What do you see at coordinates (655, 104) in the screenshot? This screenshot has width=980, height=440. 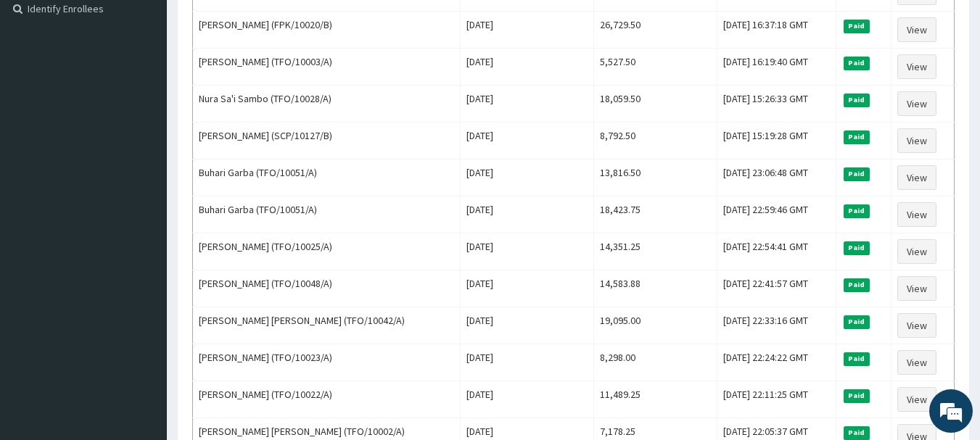 I see `td: 18,059.50` at bounding box center [655, 104].